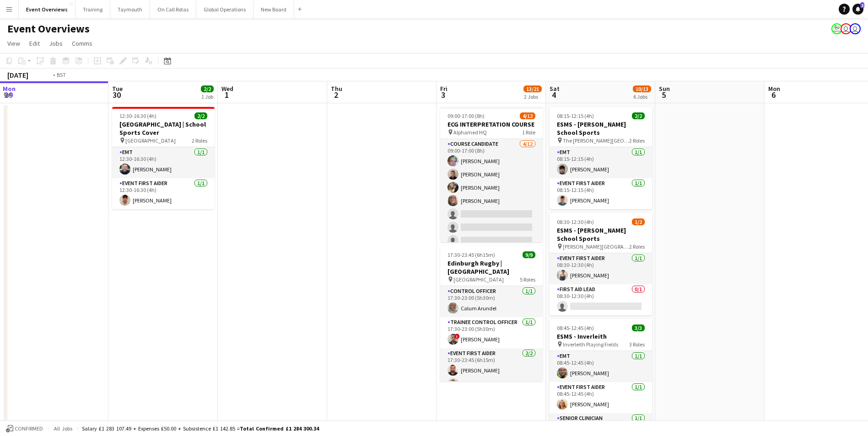 The width and height of the screenshot is (868, 436). What do you see at coordinates (201, 428) in the screenshot?
I see `div: Salary £1 283 107.49 + Expenses £50.00 + Subsistence £1 142.85 =` at bounding box center [201, 428].